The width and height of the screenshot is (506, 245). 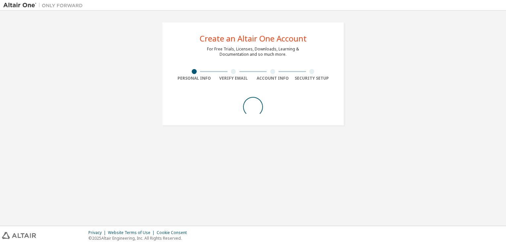 I want to click on div: Personal Info, so click(x=194, y=78).